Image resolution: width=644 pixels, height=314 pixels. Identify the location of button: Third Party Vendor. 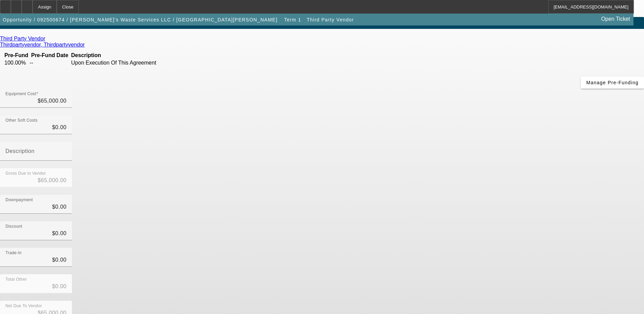
(330, 19).